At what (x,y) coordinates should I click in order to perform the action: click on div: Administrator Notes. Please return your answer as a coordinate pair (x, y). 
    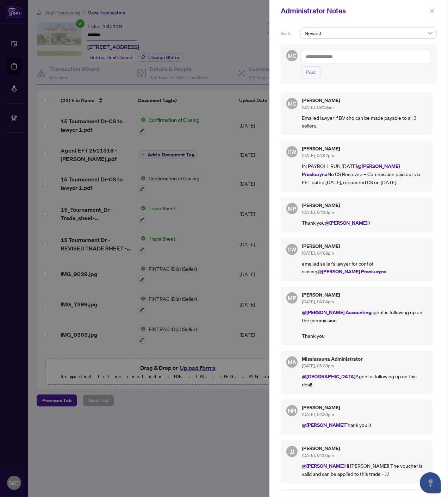
    Looking at the image, I should click on (354, 11).